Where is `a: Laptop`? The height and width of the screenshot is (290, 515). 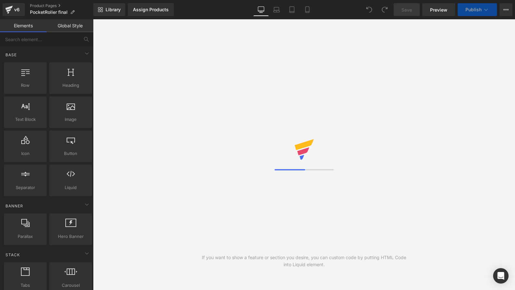 a: Laptop is located at coordinates (277, 10).